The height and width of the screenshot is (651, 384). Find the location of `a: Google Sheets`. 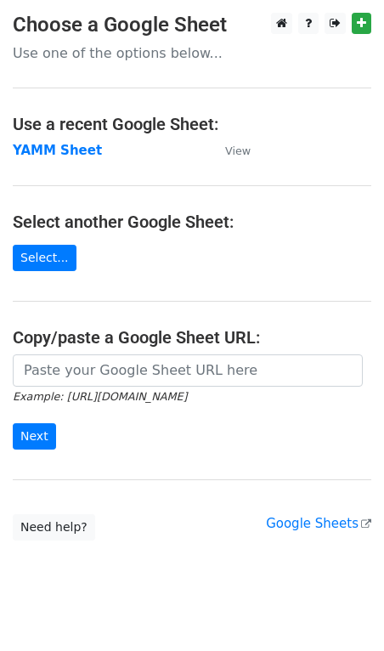

a: Google Sheets is located at coordinates (319, 523).